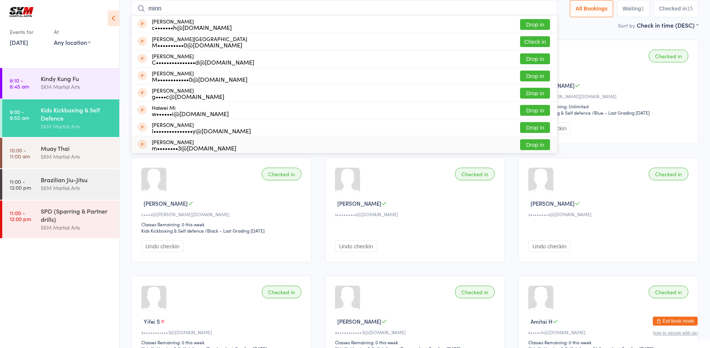 This screenshot has height=348, width=710. Describe the element at coordinates (667, 25) in the screenshot. I see `div: Check in time (DESC)` at that location.